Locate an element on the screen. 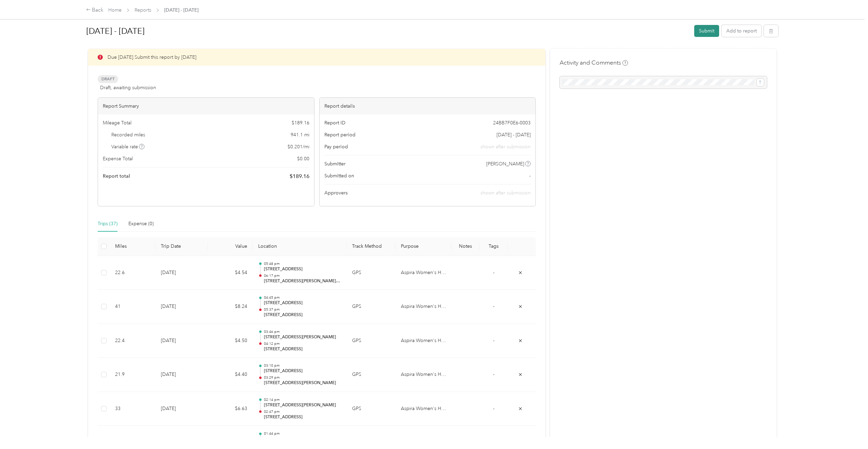 This screenshot has height=449, width=868. span: Submitted on is located at coordinates (339, 175).